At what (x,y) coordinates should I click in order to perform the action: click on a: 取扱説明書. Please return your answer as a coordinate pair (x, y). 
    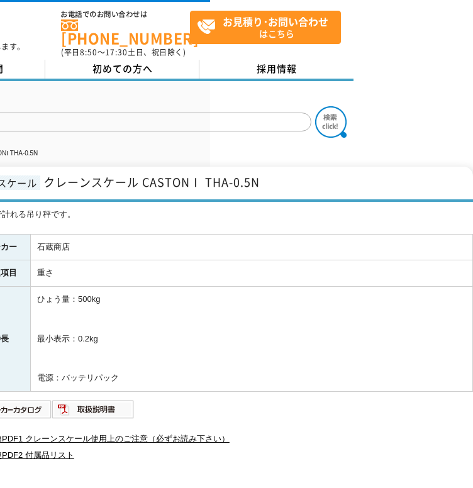
    Looking at the image, I should click on (93, 412).